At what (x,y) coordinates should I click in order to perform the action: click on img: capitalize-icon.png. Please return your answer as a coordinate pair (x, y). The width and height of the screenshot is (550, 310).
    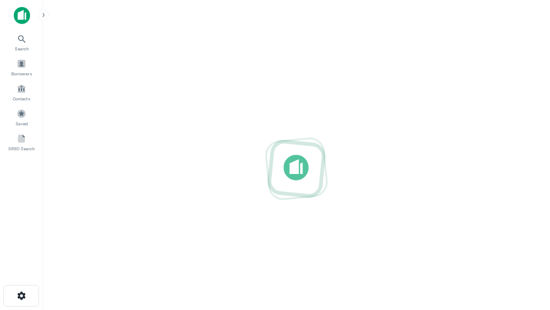
    Looking at the image, I should click on (22, 15).